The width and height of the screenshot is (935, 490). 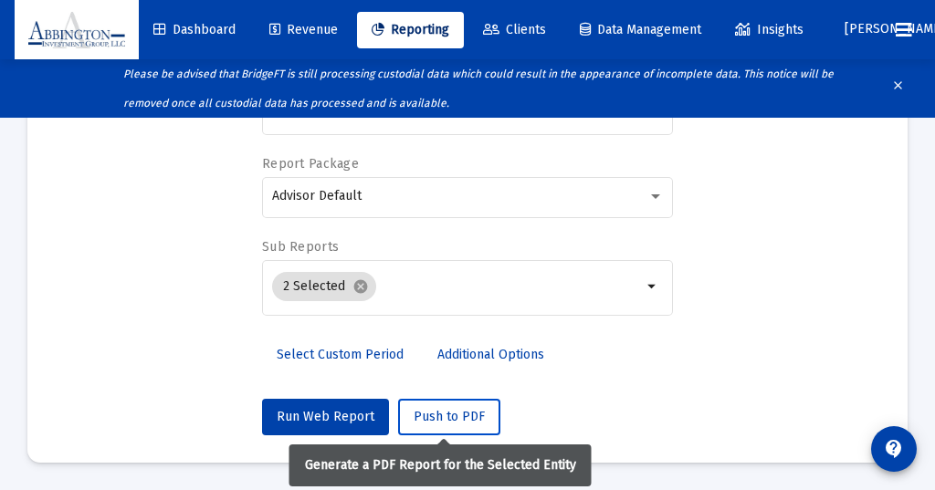 What do you see at coordinates (653, 287) in the screenshot?
I see `mat-icon: arrow_drop_down` at bounding box center [653, 287].